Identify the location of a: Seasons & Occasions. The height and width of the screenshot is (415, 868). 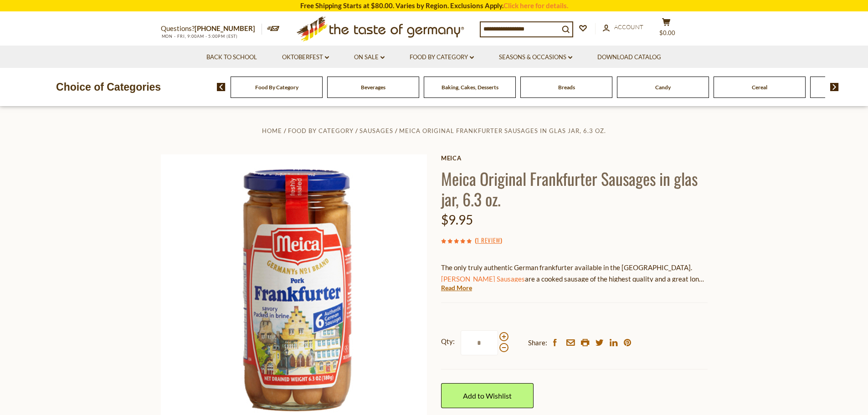
(535, 57).